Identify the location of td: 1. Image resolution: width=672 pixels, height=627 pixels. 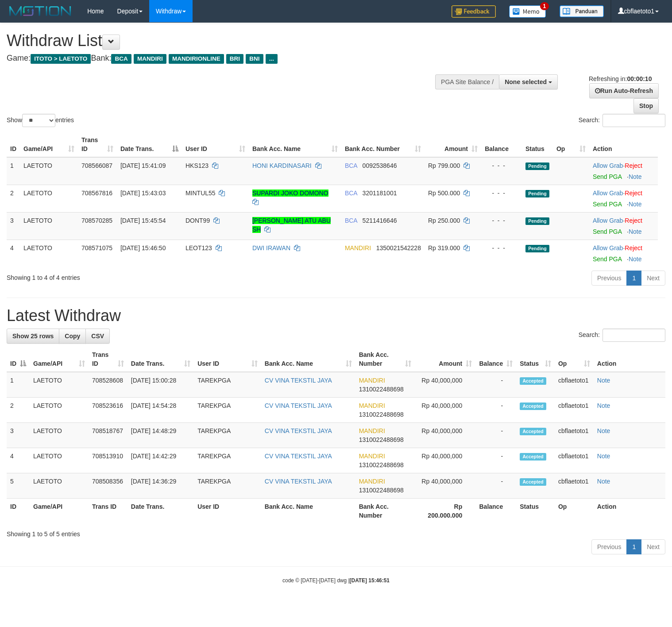
(18, 385).